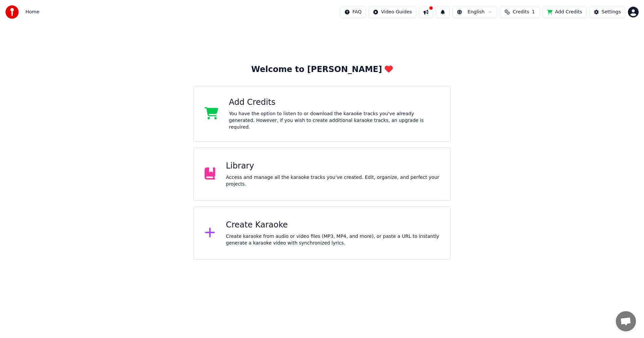 This screenshot has height=338, width=644. What do you see at coordinates (520, 12) in the screenshot?
I see `button: Credits1` at bounding box center [520, 12].